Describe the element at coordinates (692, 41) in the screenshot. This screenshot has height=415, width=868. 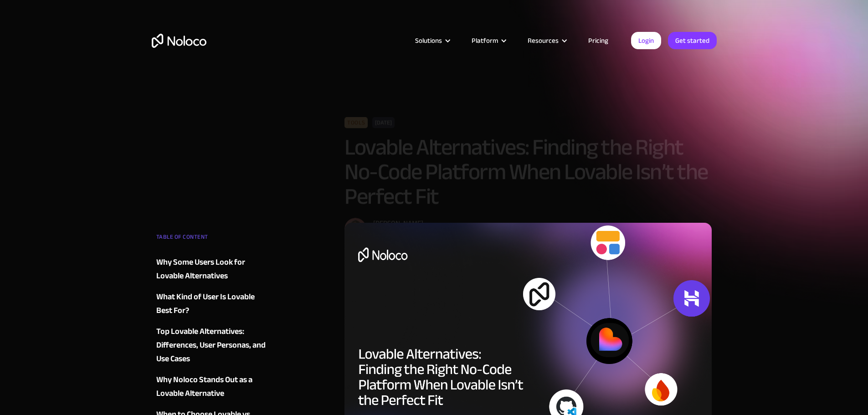
I see `a: Get started` at that location.